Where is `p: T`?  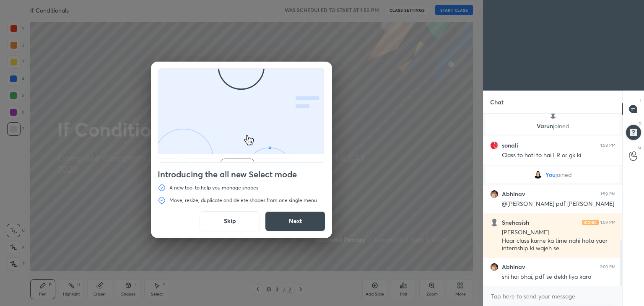
p: T is located at coordinates (640, 100).